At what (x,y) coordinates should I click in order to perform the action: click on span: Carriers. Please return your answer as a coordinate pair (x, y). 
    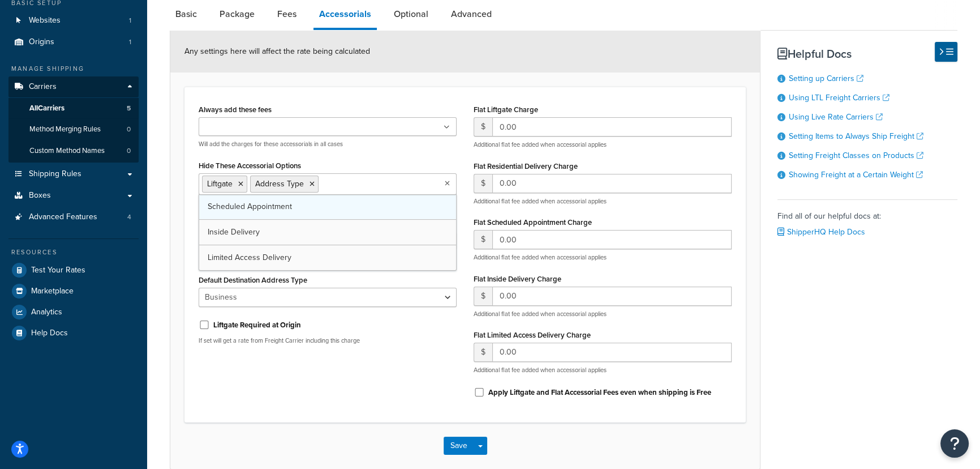
    Looking at the image, I should click on (42, 87).